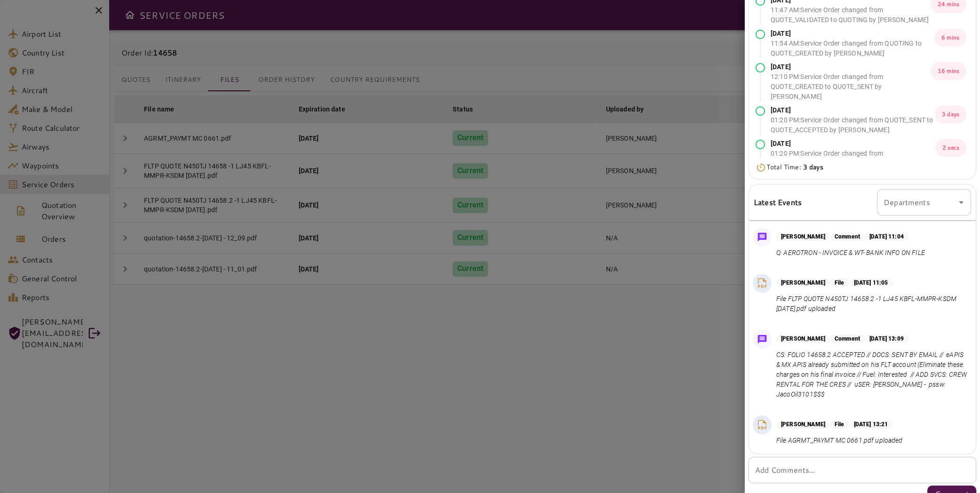 The image size is (980, 493). What do you see at coordinates (777, 202) in the screenshot?
I see `h6: Latest Events` at bounding box center [777, 202].